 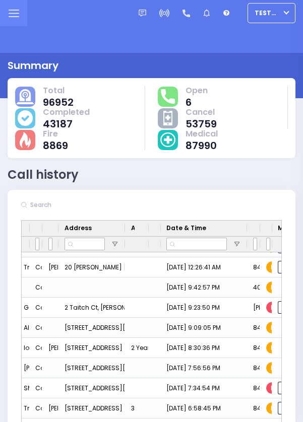 I want to click on div: 3, so click(x=136, y=408).